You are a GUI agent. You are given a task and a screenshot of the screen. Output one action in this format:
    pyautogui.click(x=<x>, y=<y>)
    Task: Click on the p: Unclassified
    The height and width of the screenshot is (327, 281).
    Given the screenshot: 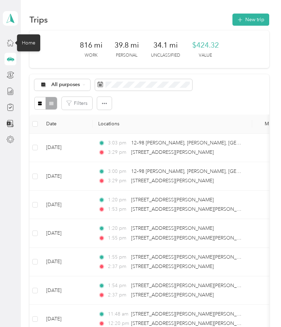 What is the action you would take?
    pyautogui.click(x=166, y=56)
    